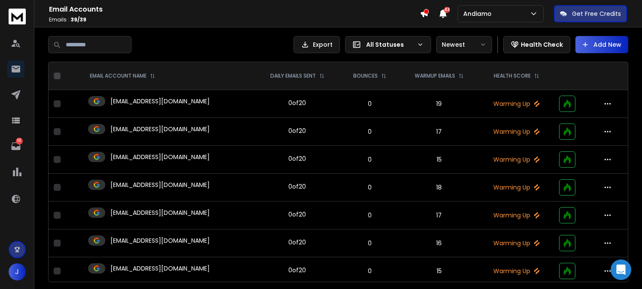 This screenshot has height=289, width=642. What do you see at coordinates (19, 141) in the screenshot?
I see `p: 111` at bounding box center [19, 141].